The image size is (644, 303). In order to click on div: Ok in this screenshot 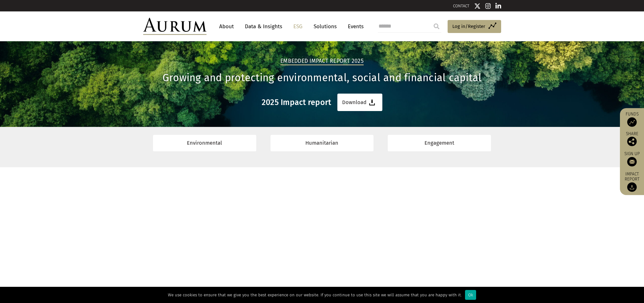, I will do `click(471, 295)`.